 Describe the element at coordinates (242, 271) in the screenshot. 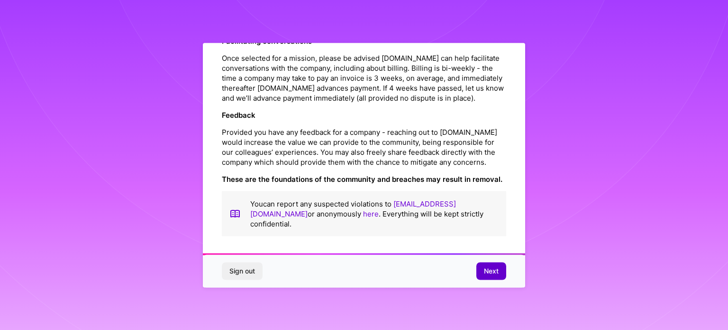

I see `span: Sign out` at that location.